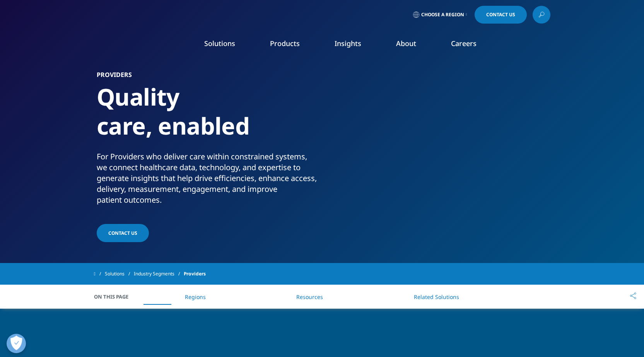  Describe the element at coordinates (355, 45) in the screenshot. I see `nav: Primary` at that location.